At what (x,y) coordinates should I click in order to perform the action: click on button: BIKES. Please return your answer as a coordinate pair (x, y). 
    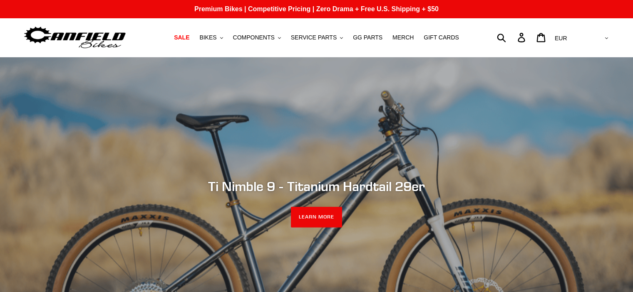
    Looking at the image, I should click on (211, 37).